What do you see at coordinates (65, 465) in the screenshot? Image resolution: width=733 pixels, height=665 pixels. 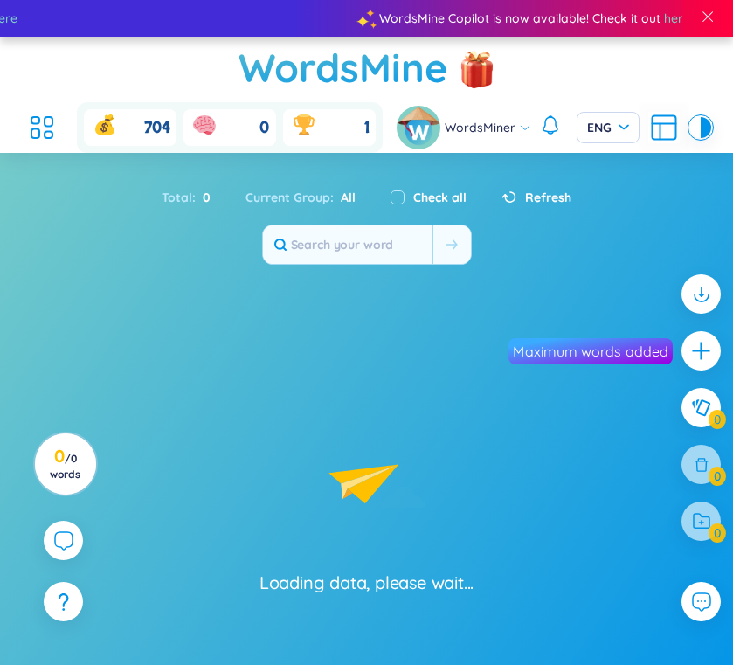 I see `h3: 0` at bounding box center [65, 465].